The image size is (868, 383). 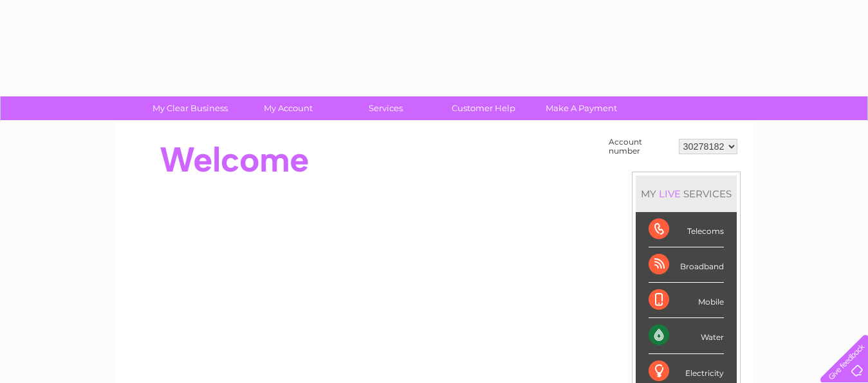 I want to click on a: My Clear Business, so click(x=190, y=108).